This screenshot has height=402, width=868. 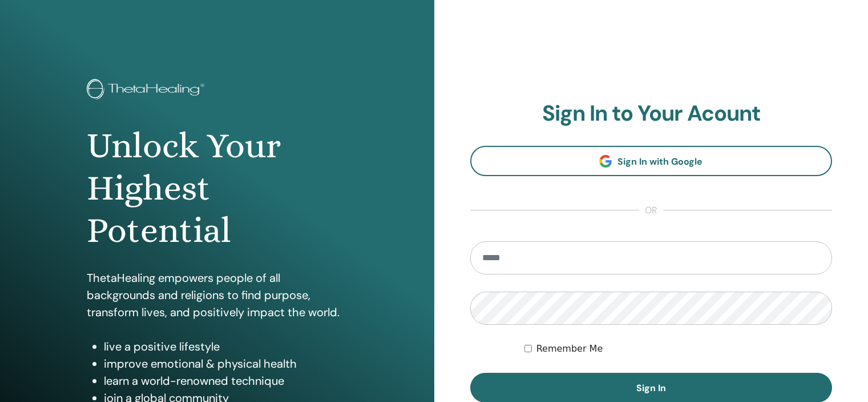 I want to click on span: Sign In, so click(x=652, y=388).